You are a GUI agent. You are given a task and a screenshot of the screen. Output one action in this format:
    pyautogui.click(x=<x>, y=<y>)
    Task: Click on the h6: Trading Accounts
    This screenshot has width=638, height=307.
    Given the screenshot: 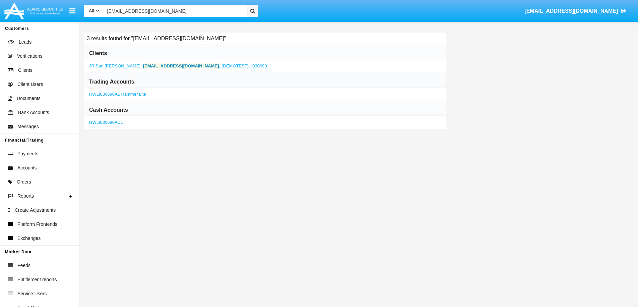 What is the action you would take?
    pyautogui.click(x=112, y=82)
    